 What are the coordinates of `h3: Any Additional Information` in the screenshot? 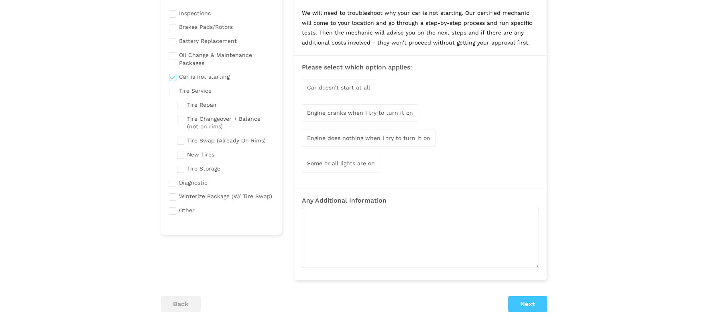 It's located at (420, 201).